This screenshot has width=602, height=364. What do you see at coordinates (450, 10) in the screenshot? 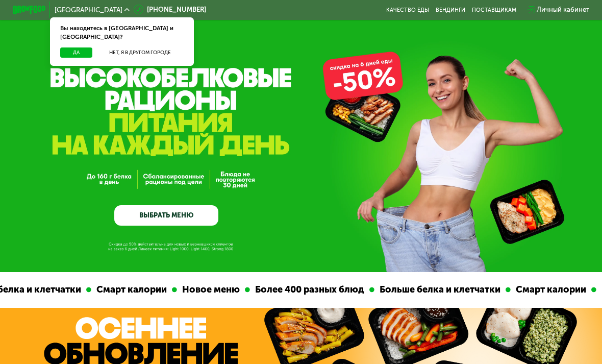
I see `a: Вендинги` at bounding box center [450, 10].